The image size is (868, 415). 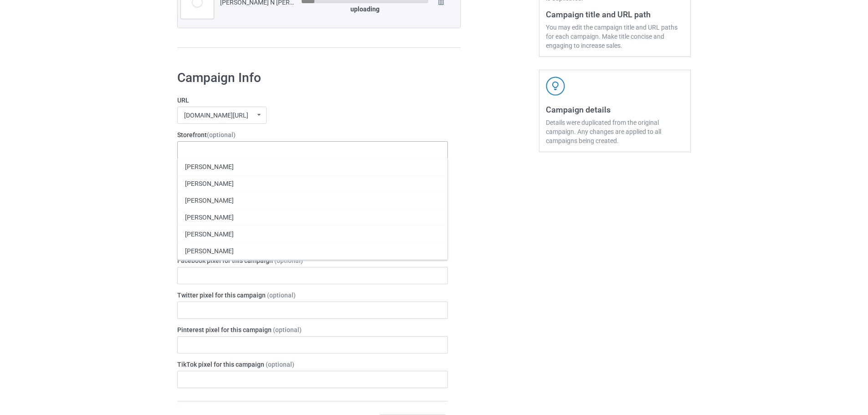 What do you see at coordinates (615, 109) in the screenshot?
I see `h3: Campaign details` at bounding box center [615, 109].